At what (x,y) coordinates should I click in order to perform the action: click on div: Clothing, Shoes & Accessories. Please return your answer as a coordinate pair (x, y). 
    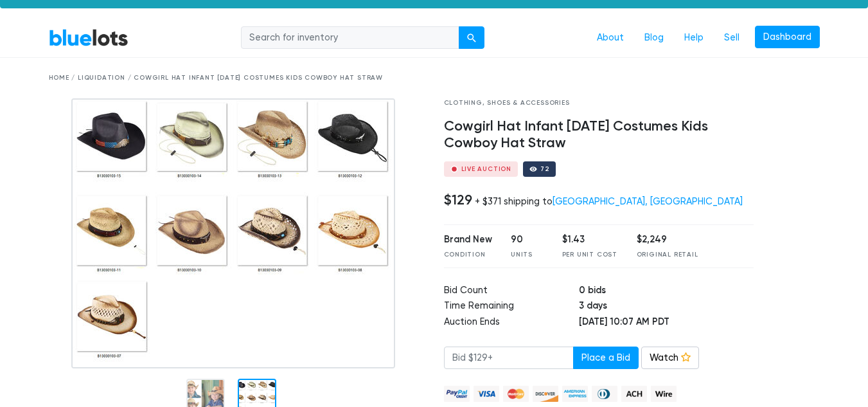
    Looking at the image, I should click on (599, 103).